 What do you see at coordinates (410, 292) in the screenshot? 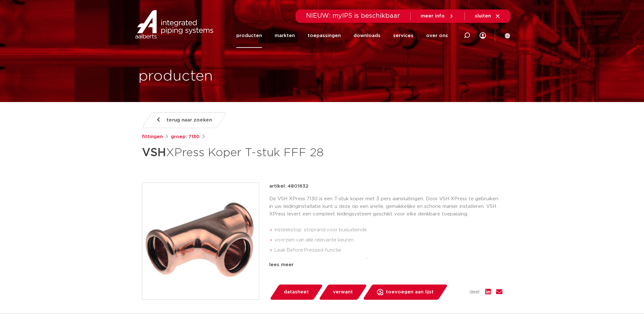
I see `span: toevoegen aan lijst` at bounding box center [410, 292].